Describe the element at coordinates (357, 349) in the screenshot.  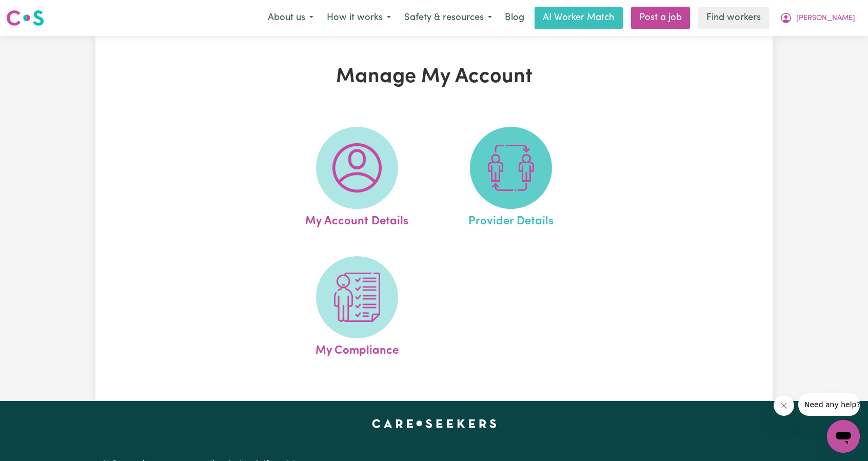
I see `span: My Compliance` at that location.